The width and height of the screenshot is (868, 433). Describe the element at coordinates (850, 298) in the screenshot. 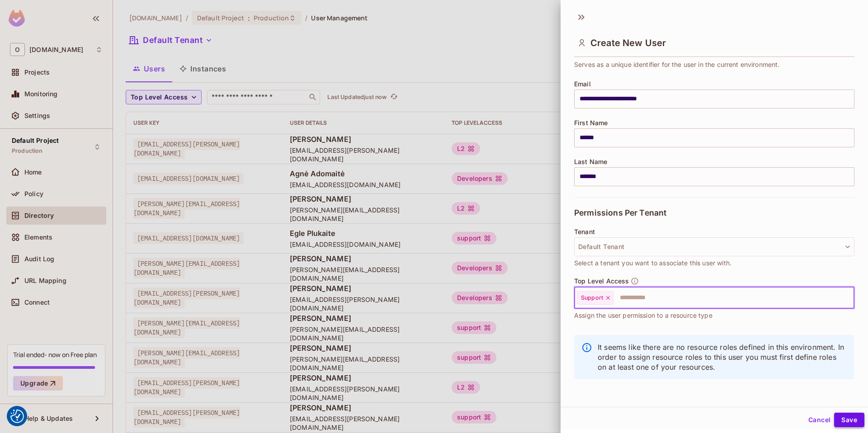

I see `button: Open` at that location.